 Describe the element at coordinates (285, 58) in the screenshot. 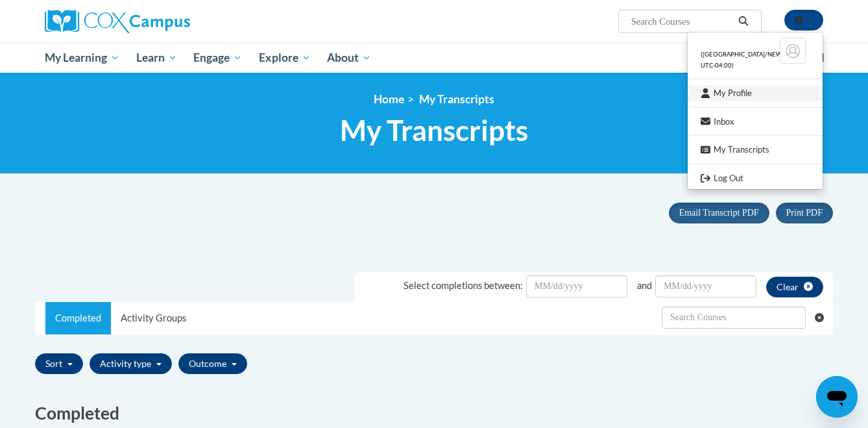

I see `span: Explore` at that location.